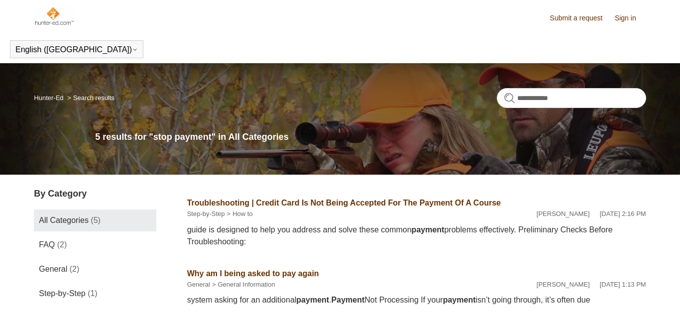  Describe the element at coordinates (206, 214) in the screenshot. I see `li: Step-by-Step` at that location.